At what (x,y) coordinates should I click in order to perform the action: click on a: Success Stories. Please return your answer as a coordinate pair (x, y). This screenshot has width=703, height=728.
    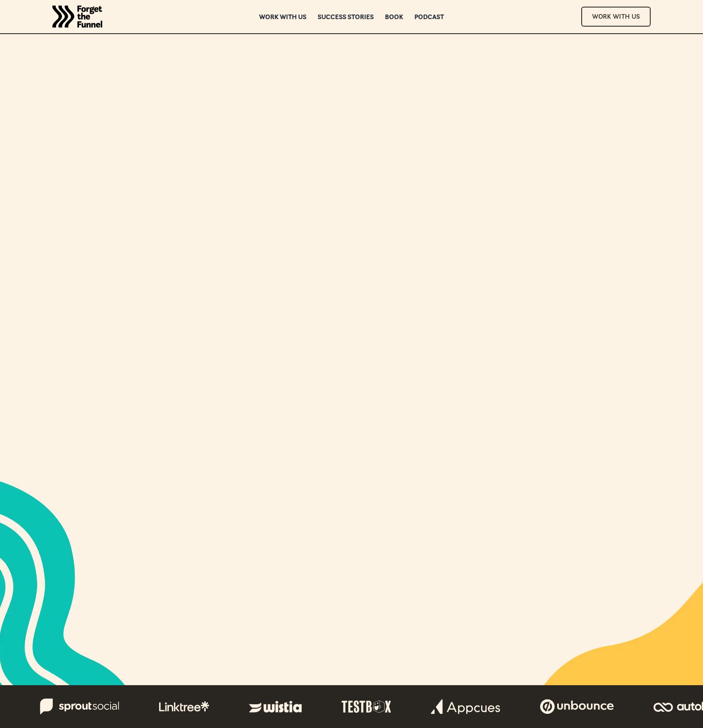
    Looking at the image, I should click on (346, 17).